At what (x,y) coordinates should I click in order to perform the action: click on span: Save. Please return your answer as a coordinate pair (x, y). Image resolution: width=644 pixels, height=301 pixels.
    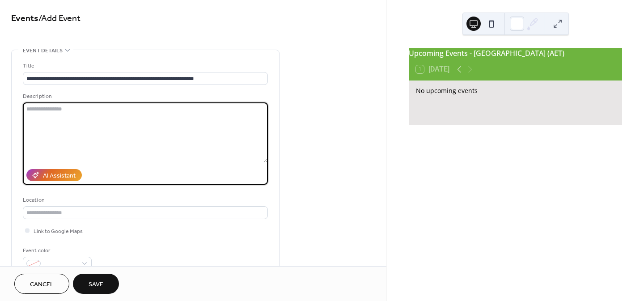
    Looking at the image, I should click on (96, 284).